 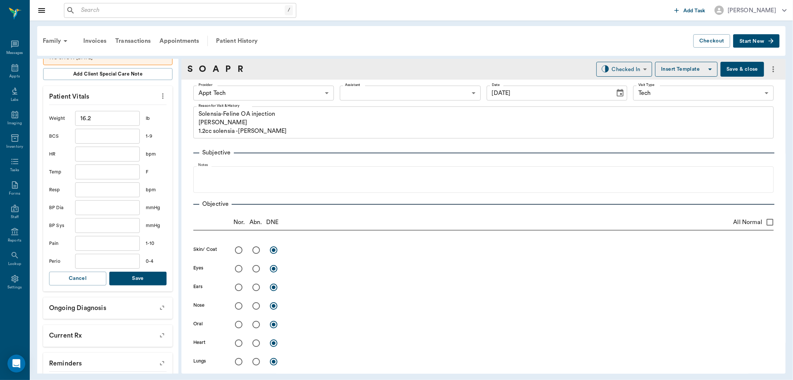 What do you see at coordinates (59, 136) in the screenshot?
I see `div: BCS` at bounding box center [59, 136].